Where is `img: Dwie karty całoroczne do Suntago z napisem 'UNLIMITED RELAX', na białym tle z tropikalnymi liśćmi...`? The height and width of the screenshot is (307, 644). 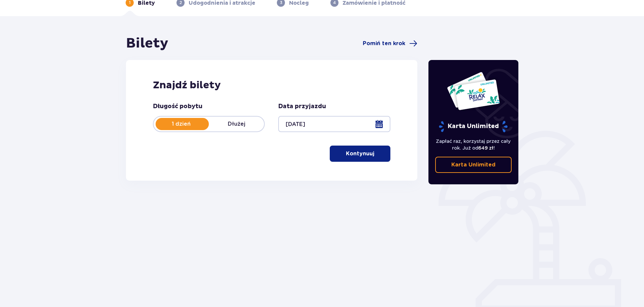 img: Dwie karty całoroczne do Suntago z napisem 'UNLIMITED RELAX', na białym tle z tropikalnymi liśćmi... is located at coordinates (473, 91).